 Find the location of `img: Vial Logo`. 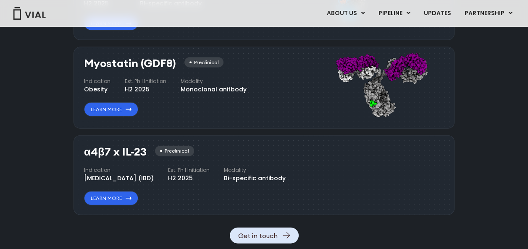

img: Vial Logo is located at coordinates (29, 13).